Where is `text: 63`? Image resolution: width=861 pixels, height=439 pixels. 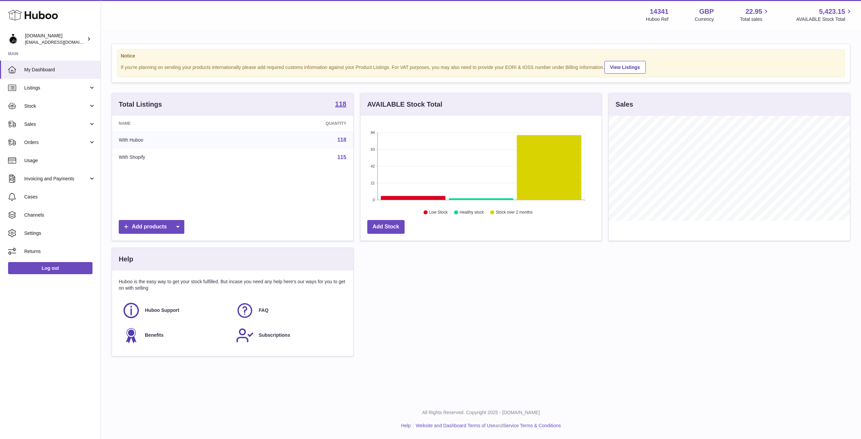
text: 63 is located at coordinates (373, 149).